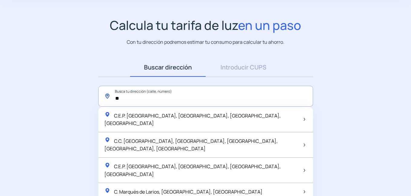 This screenshot has height=196, width=411. What do you see at coordinates (168, 67) in the screenshot?
I see `a: Buscar dirección` at bounding box center [168, 67].